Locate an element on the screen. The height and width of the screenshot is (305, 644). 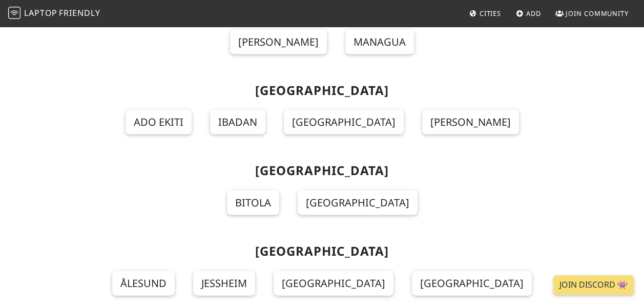
a: Cities is located at coordinates (485, 13).